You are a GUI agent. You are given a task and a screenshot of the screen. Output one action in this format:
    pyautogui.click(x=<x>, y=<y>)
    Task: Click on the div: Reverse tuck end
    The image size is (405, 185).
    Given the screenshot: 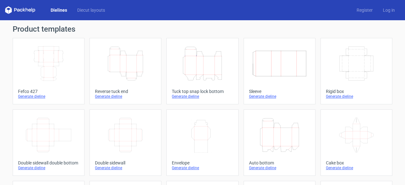 What is the action you would take?
    pyautogui.click(x=125, y=91)
    